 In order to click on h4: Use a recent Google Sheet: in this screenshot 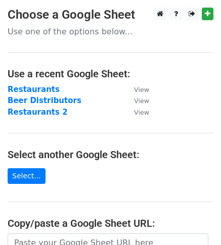, I will do `click(110, 74)`.